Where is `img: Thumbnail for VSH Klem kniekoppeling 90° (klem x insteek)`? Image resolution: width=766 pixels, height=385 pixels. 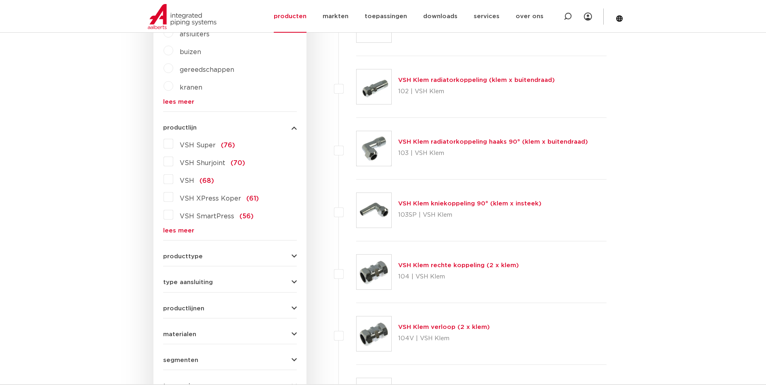 img: Thumbnail for VSH Klem kniekoppeling 90° (klem x insteek) is located at coordinates (374, 210).